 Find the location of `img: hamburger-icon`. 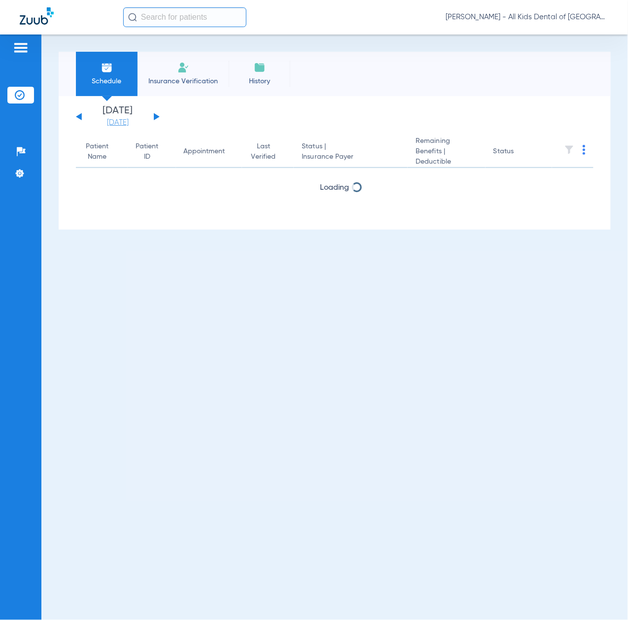

img: hamburger-icon is located at coordinates (21, 48).